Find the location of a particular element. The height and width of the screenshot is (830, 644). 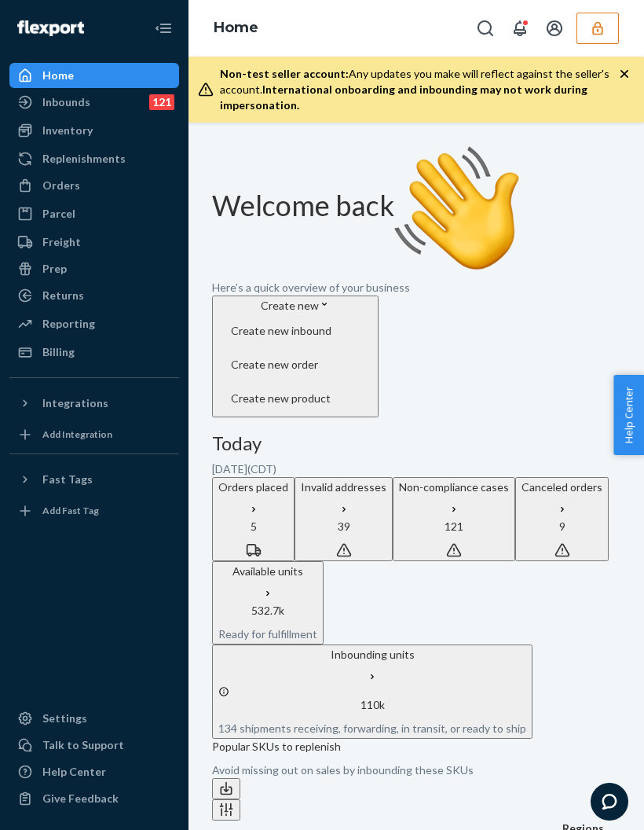

button: Create new product is located at coordinates (295, 398).